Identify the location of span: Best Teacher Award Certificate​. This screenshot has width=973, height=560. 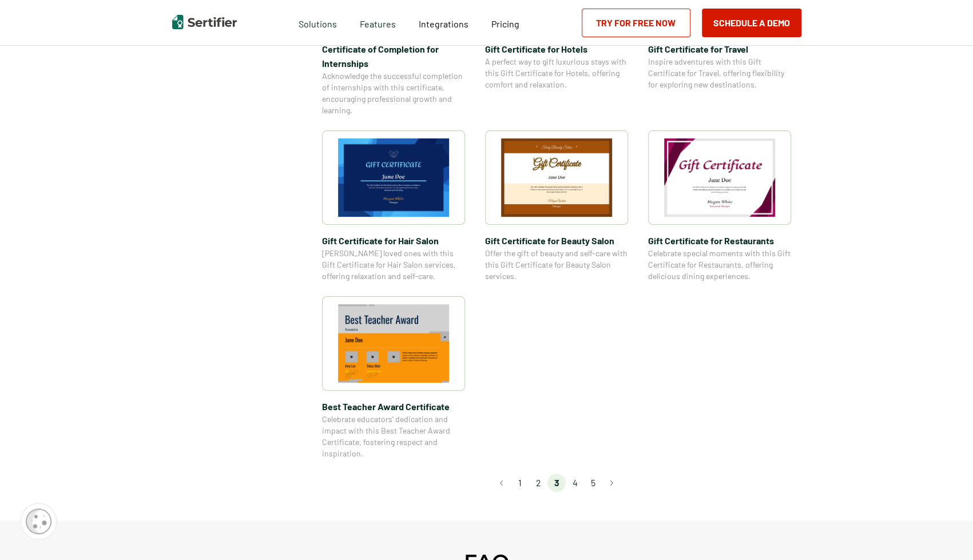
(393, 406).